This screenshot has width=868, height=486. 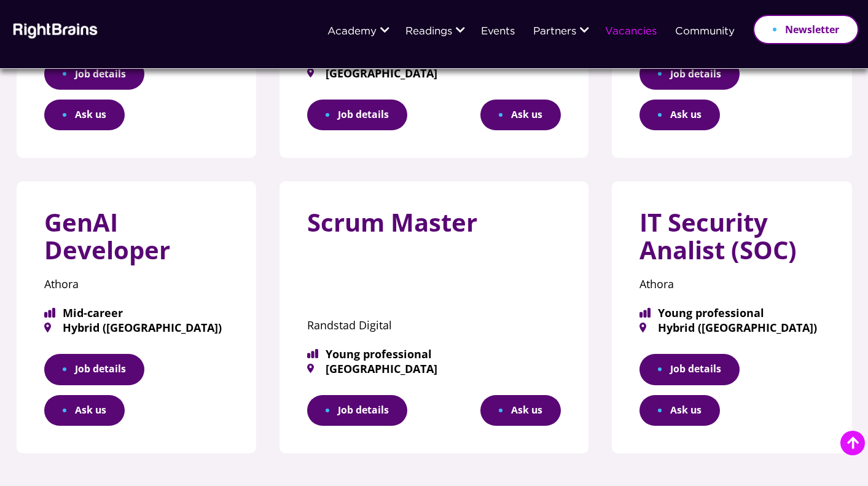 What do you see at coordinates (498, 32) in the screenshot?
I see `a: Events` at bounding box center [498, 32].